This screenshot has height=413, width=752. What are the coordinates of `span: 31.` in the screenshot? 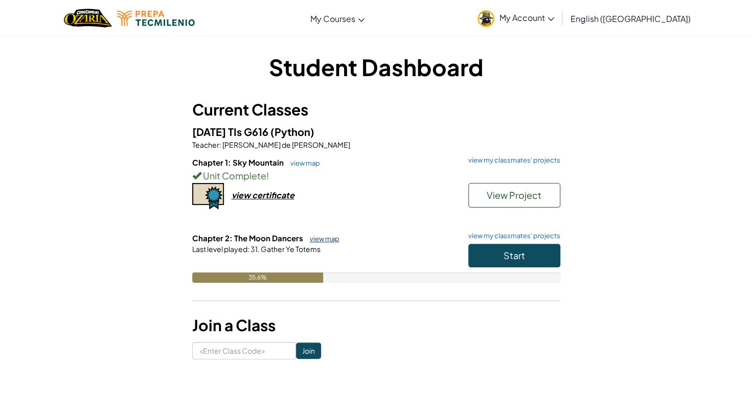 It's located at (255, 249).